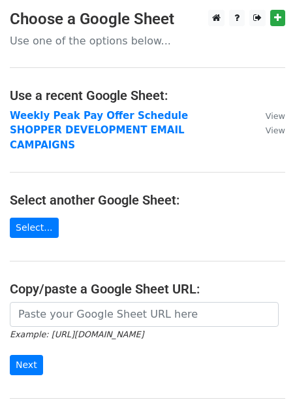 The width and height of the screenshot is (295, 402). I want to click on h4: Copy/paste a Google Sheet URL:, so click(148, 289).